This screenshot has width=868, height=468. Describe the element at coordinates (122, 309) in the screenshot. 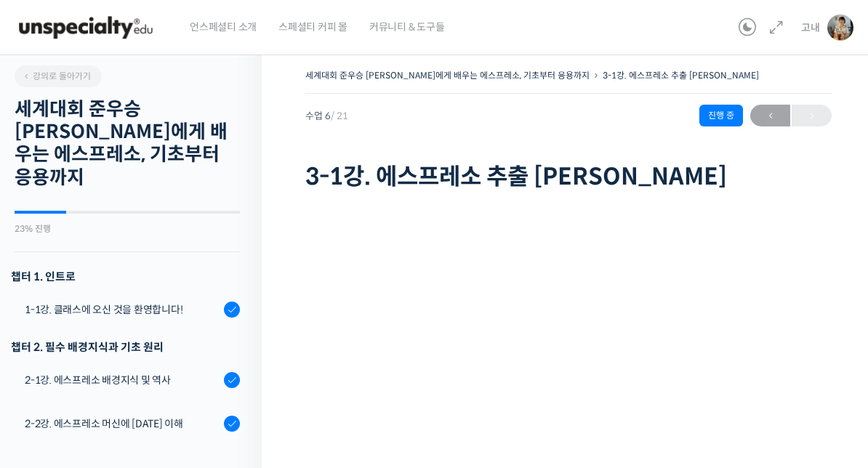

I see `div: 1-1강. 클래스에 오신 것을 환영합니다!` at that location.